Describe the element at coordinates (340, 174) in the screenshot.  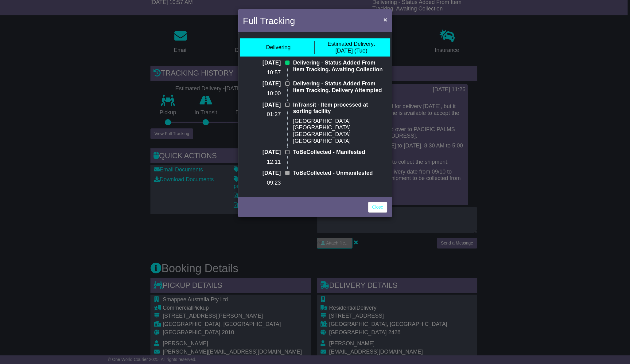
I see `p: ToBeCollected - Unmanifested` at that location.